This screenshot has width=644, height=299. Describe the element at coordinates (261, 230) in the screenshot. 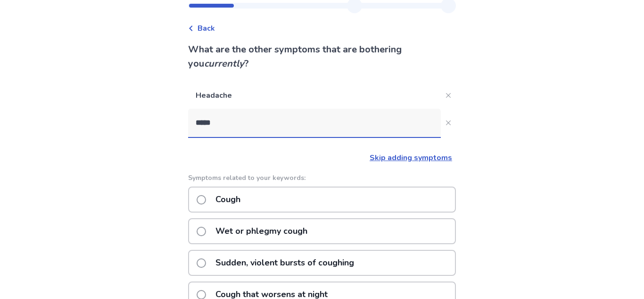

I see `p: Wet or phlegmy cough` at that location.